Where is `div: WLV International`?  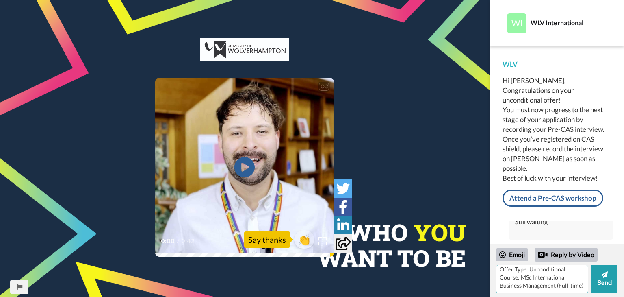
div: WLV International is located at coordinates (567, 22).